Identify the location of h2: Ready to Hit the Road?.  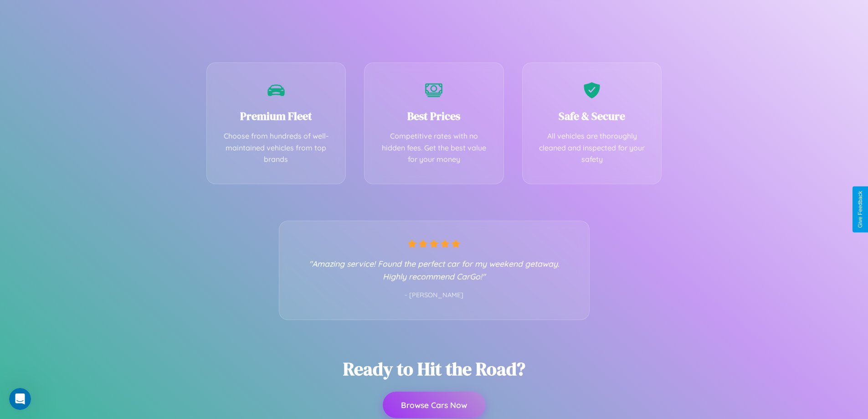
(434, 369).